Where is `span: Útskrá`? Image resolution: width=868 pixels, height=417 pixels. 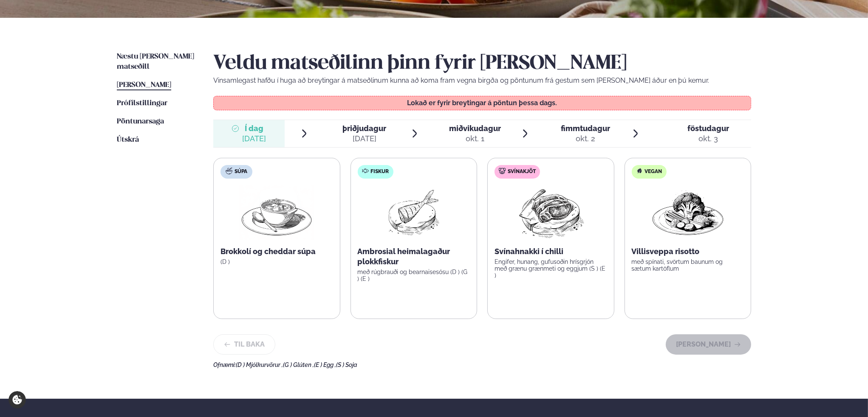
span: Útskrá is located at coordinates (128, 140).